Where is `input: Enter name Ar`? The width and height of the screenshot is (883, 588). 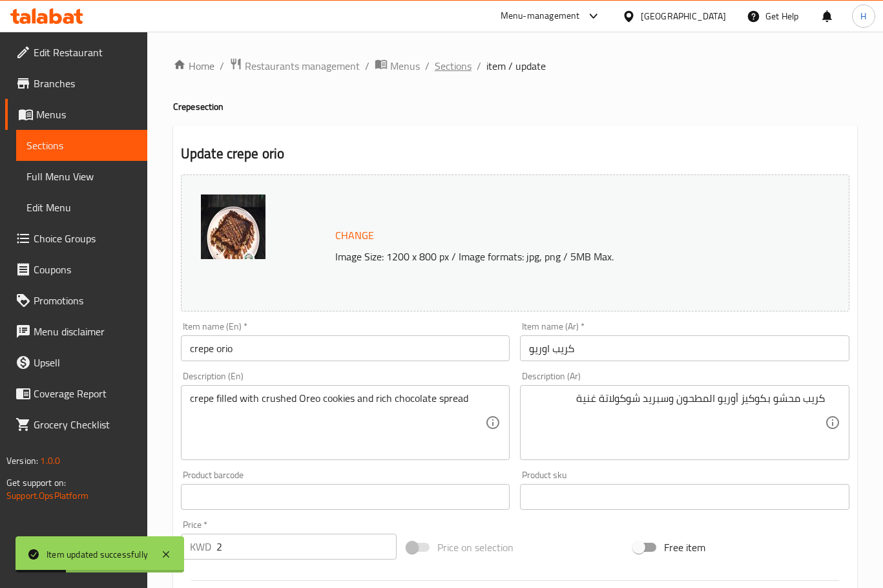 input: Enter name Ar is located at coordinates (685, 348).